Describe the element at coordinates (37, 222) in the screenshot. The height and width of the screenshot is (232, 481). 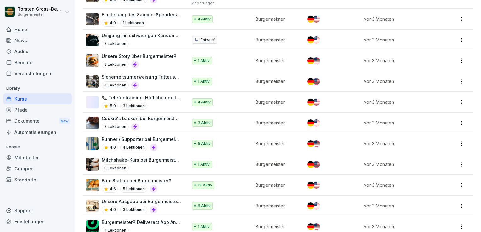
I see `div: Einstellungen` at that location.